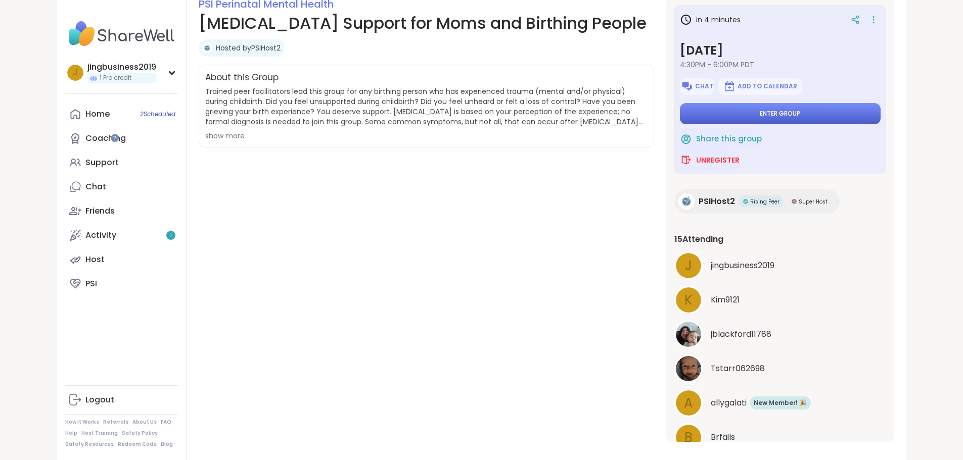  What do you see at coordinates (101, 235) in the screenshot?
I see `div: Activity` at bounding box center [101, 235].